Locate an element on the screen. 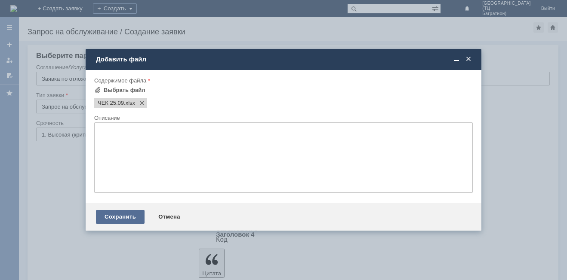  div: Выбрать файл is located at coordinates (124, 90).